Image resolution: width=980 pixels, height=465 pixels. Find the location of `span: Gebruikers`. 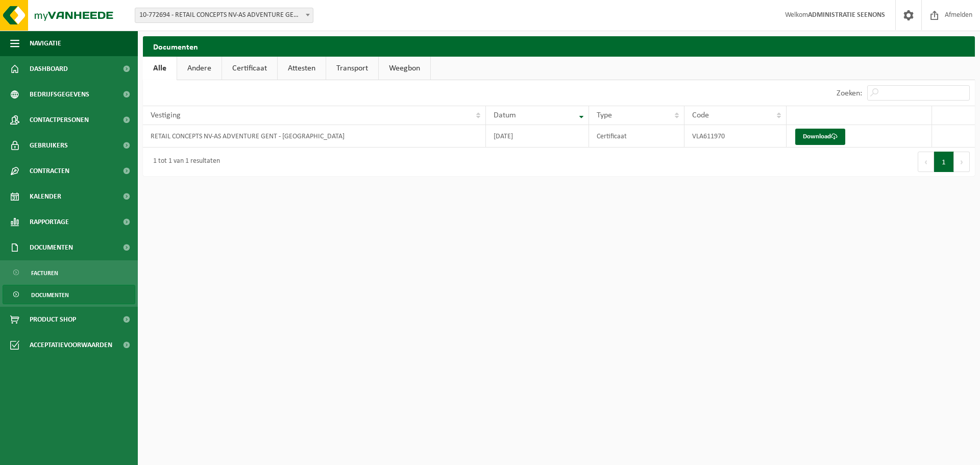

span: Gebruikers is located at coordinates (48, 145).